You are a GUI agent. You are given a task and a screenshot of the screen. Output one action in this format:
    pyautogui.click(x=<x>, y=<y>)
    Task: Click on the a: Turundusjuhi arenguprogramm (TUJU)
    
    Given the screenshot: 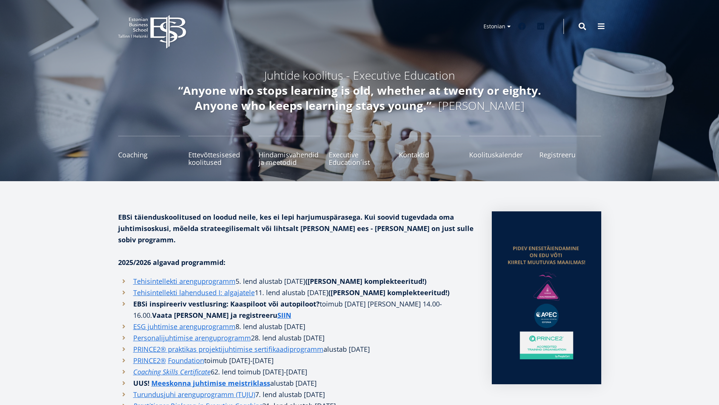 What is the action you would take?
    pyautogui.click(x=194, y=395)
    